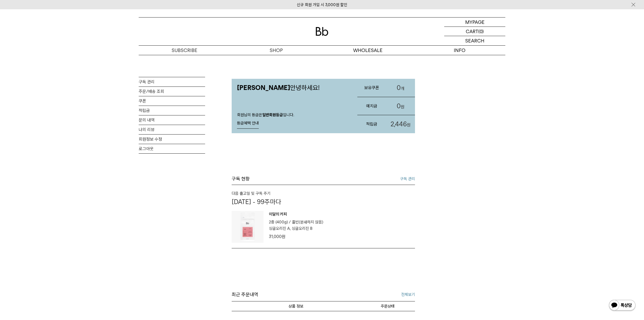  I want to click on h3: 적립금, so click(371, 124).